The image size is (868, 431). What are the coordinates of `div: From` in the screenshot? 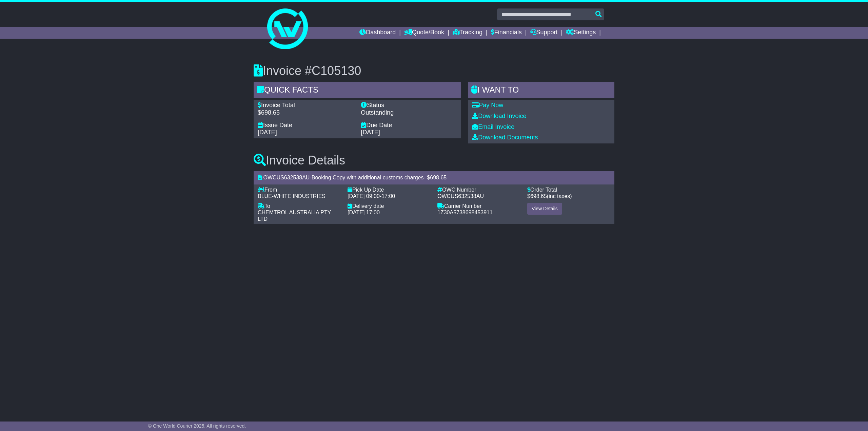 It's located at (299, 190).